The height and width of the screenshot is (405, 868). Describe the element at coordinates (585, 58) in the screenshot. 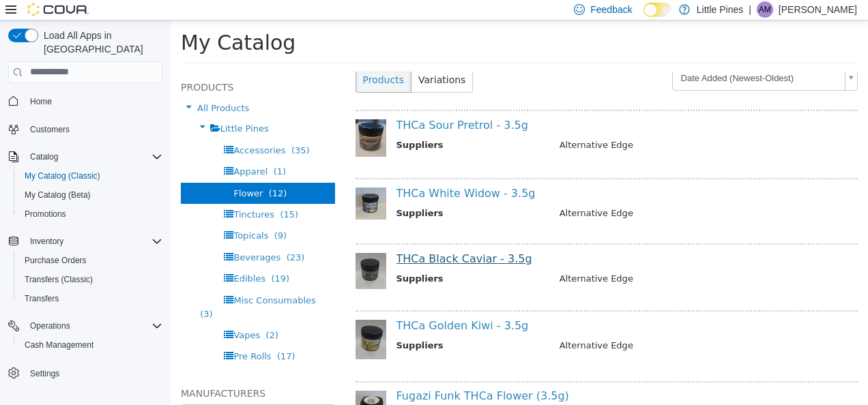

I see `span: Date Added (Newest-Oldest)` at that location.